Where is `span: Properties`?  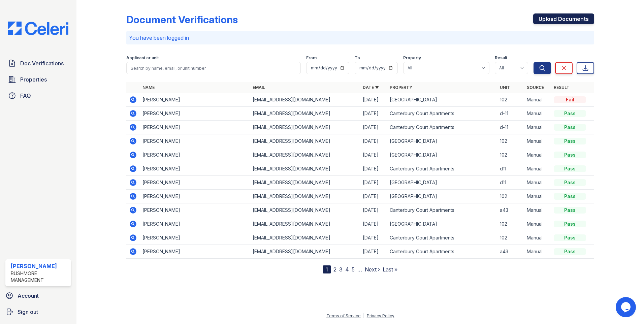
span: Properties is located at coordinates (33, 79).